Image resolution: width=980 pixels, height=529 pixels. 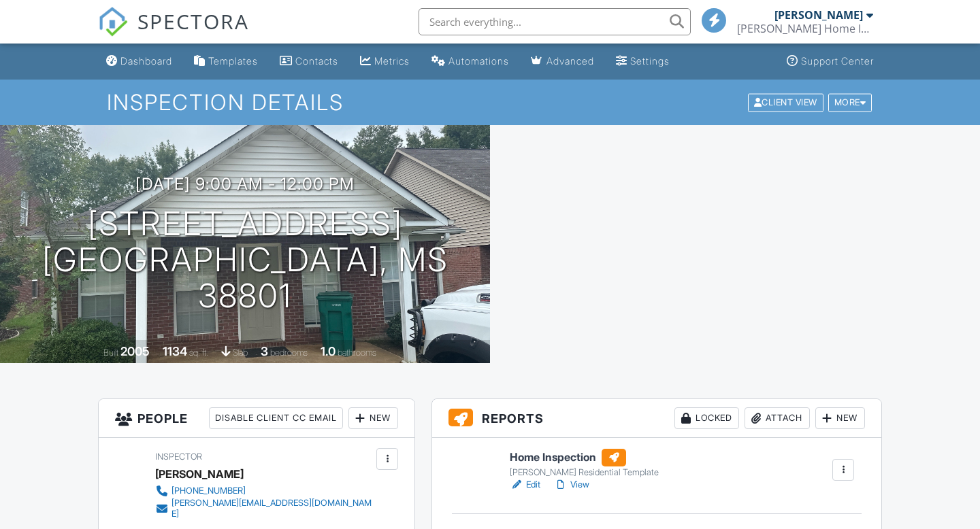 What do you see at coordinates (778, 418) in the screenshot?
I see `div: Attach` at bounding box center [778, 418].